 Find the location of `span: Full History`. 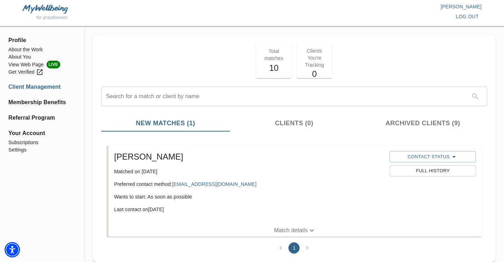

span: Full History is located at coordinates (433, 171).